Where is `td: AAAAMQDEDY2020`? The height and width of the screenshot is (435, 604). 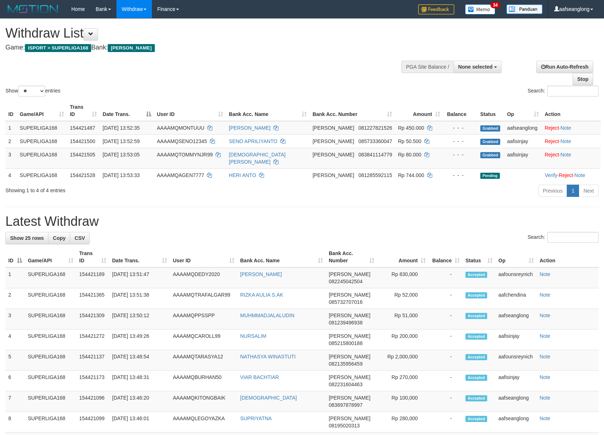 td: AAAAMQDEDY2020 is located at coordinates (204, 278).